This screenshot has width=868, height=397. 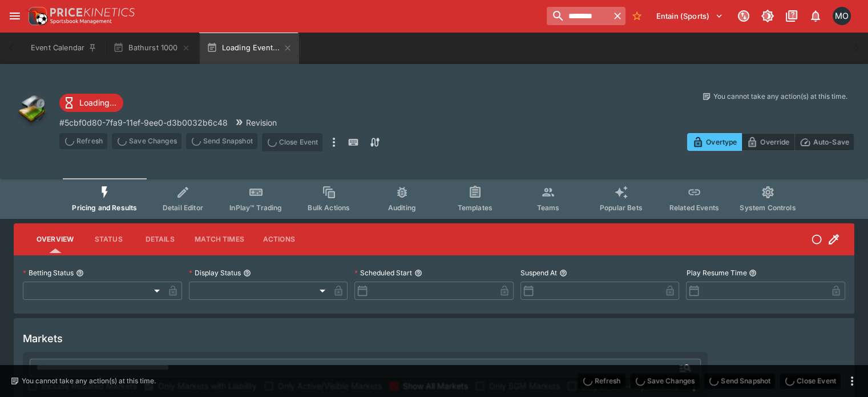 I want to click on button: Toggle light/dark mode, so click(x=768, y=16).